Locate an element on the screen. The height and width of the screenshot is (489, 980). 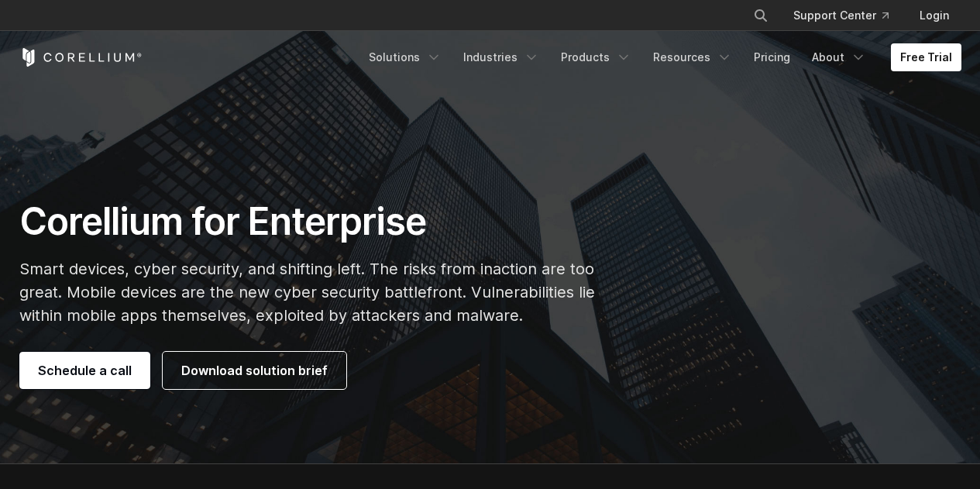
a: Products is located at coordinates (596, 57).